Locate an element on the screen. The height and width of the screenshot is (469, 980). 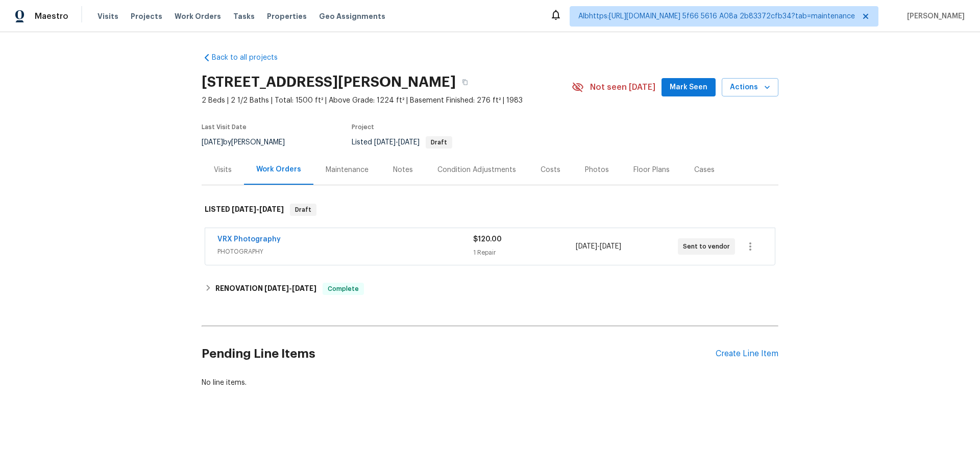
div: Condition Adjustments is located at coordinates (476, 170).